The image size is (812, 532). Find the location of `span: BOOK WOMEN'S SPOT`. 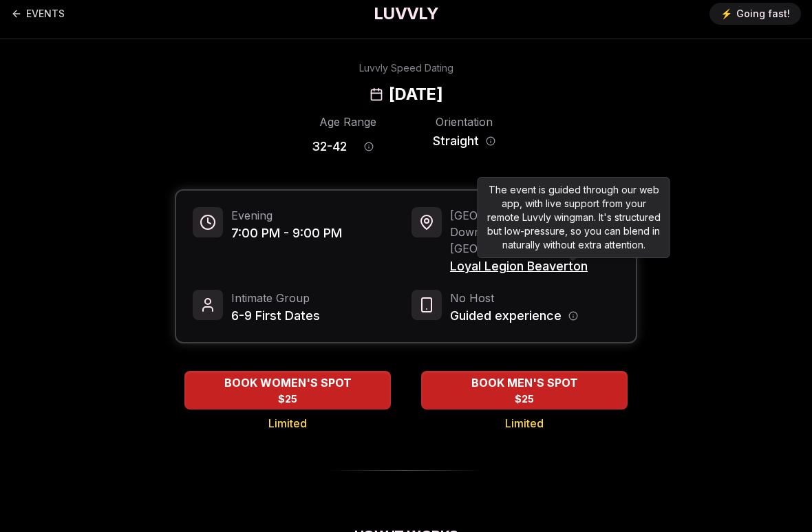

span: BOOK WOMEN'S SPOT is located at coordinates (288, 383).